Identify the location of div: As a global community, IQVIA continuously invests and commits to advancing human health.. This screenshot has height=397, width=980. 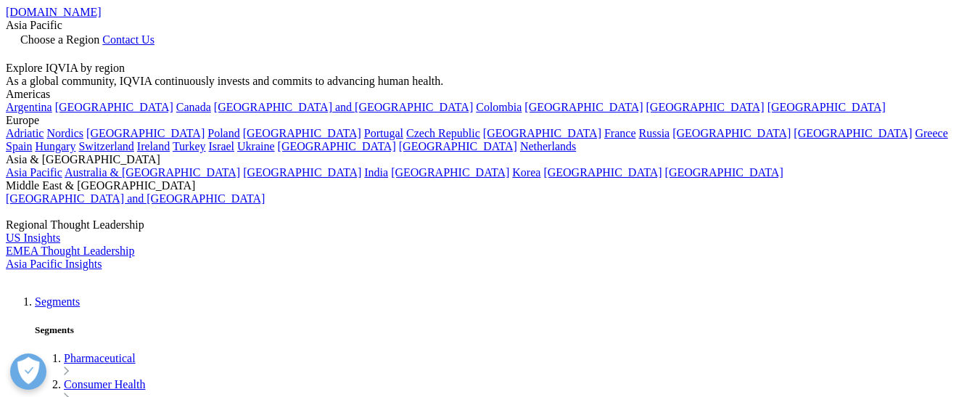
(490, 81).